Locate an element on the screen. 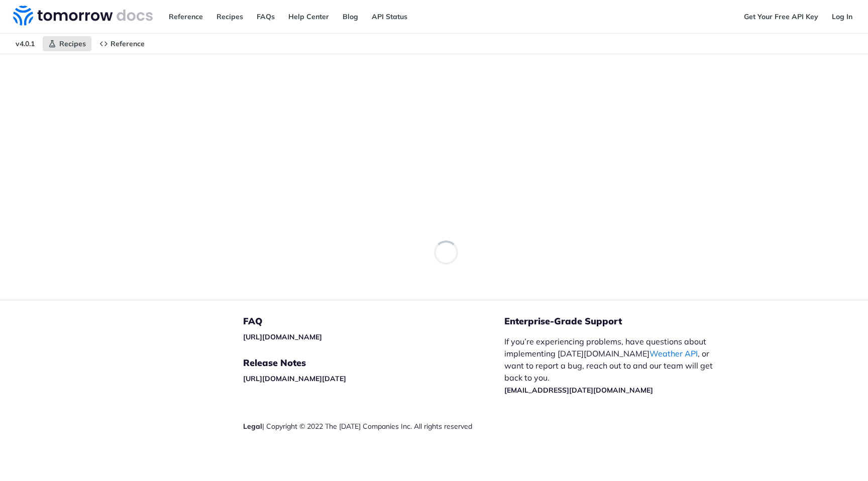 The width and height of the screenshot is (868, 481). img: Tomorrow.io Weather API Docs is located at coordinates (83, 16).